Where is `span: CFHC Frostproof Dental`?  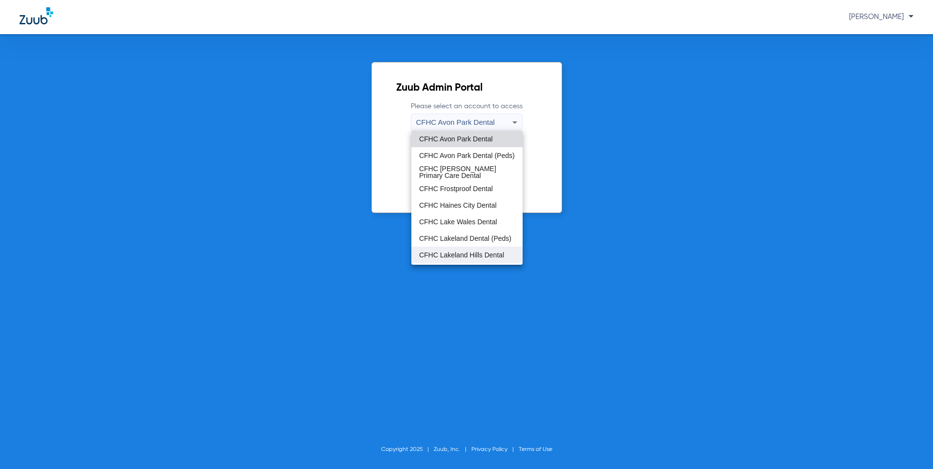 span: CFHC Frostproof Dental is located at coordinates (456, 189).